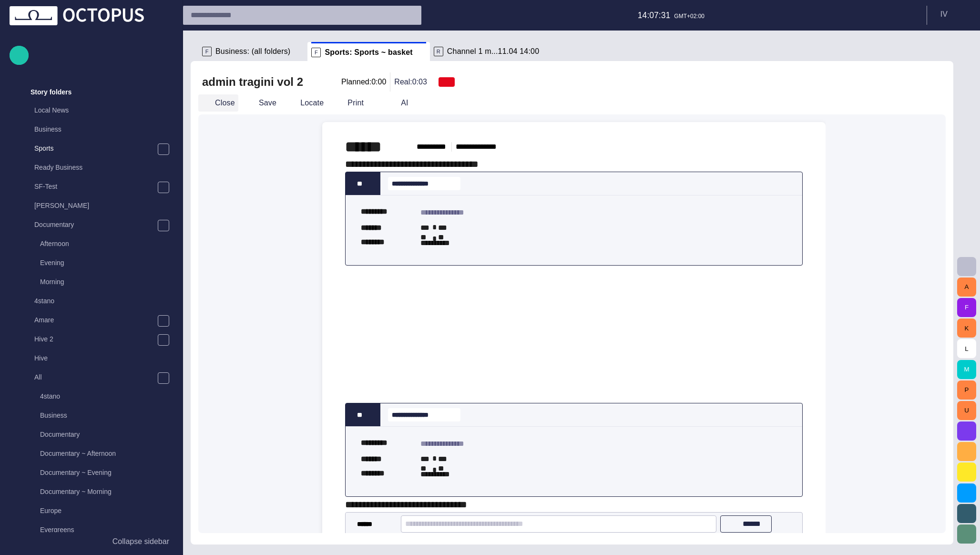 This screenshot has height=555, width=980. Describe the element at coordinates (253, 82) in the screenshot. I see `h2: admin tragini vol 2` at that location.